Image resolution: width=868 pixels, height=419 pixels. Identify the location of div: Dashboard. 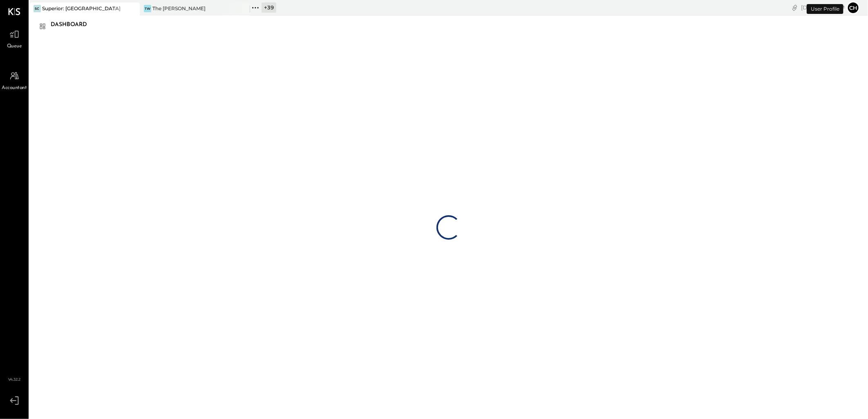
(73, 25).